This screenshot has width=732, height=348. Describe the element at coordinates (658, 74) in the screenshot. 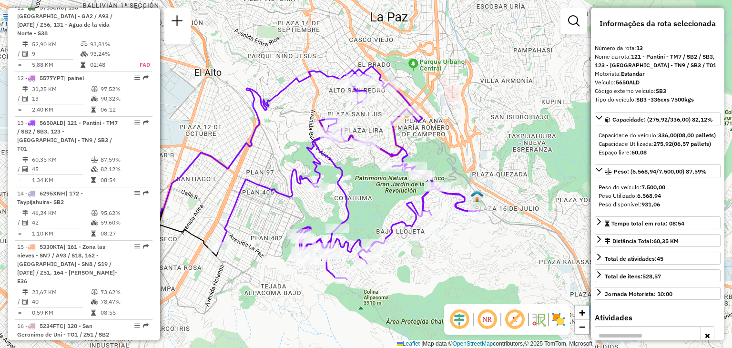

I see `div: Motorista:` at that location.